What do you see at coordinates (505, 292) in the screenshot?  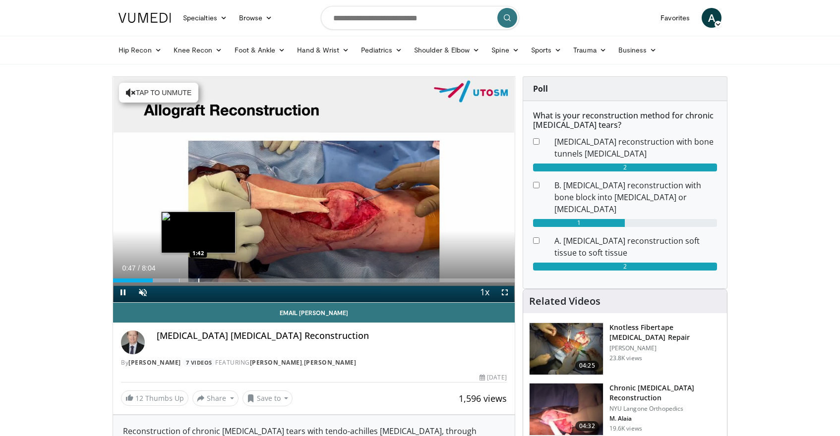 I see `button: Fullscreen` at bounding box center [505, 292].